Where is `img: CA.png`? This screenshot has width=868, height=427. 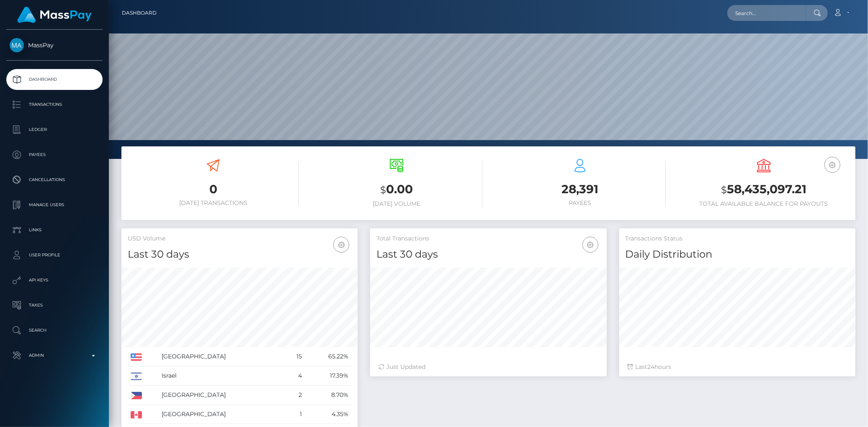 img: CA.png is located at coordinates (136, 415).